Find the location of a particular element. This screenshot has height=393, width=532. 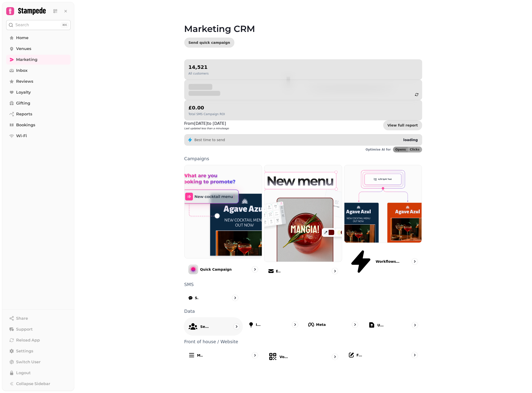

p: Quick Campaign is located at coordinates (216, 270).